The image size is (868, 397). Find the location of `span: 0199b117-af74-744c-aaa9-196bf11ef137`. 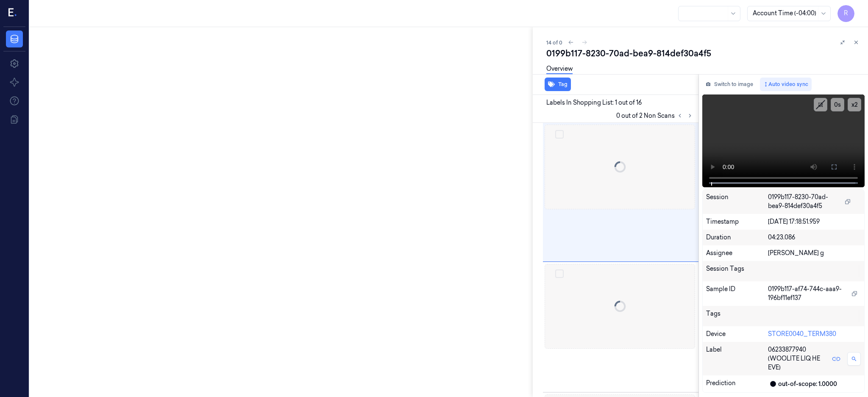

span: 0199b117-af74-744c-aaa9-196bf11ef137 is located at coordinates (807, 294).